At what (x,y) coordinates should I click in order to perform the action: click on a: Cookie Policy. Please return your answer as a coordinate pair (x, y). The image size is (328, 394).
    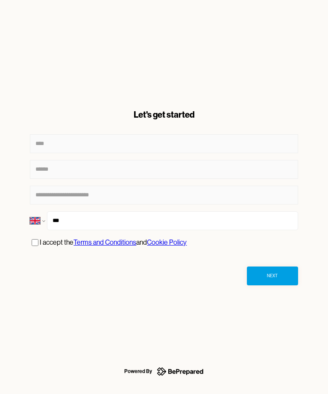
    Looking at the image, I should click on (167, 242).